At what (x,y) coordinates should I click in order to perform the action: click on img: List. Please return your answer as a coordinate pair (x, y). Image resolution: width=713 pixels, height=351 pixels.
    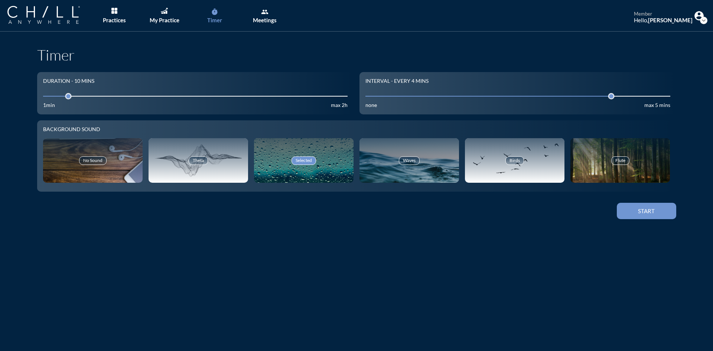
    Looking at the image, I should click on (114, 11).